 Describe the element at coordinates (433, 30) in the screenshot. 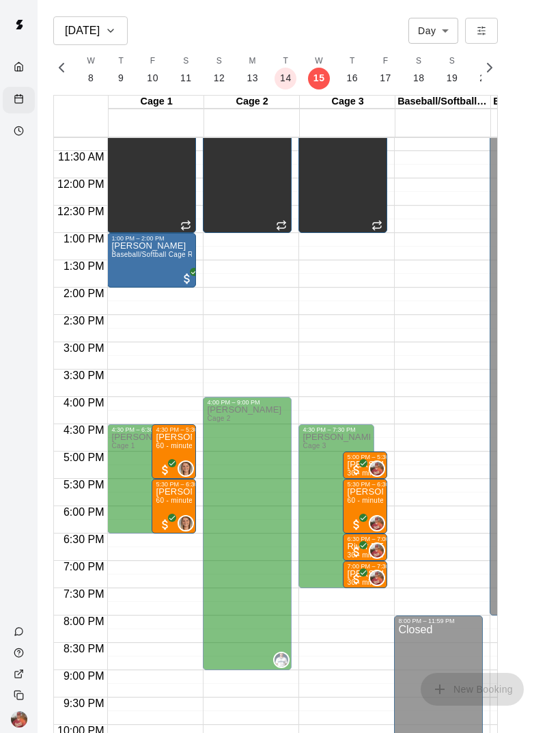

I see `div: Day` at that location.